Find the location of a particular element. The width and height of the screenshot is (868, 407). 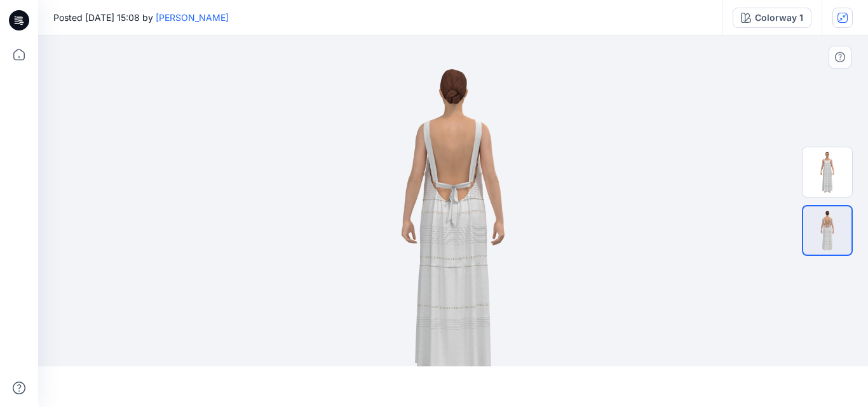

img: eyJhbGciOiJIUzI1NiIsImtpZCI6IjAiLCJzbHQiOiJzZXMiLCJ0eXAiOiJKV1QifQ.eyJkYXRhIjp7InR5cGUiOiJzdG9yYW... is located at coordinates (453, 221).